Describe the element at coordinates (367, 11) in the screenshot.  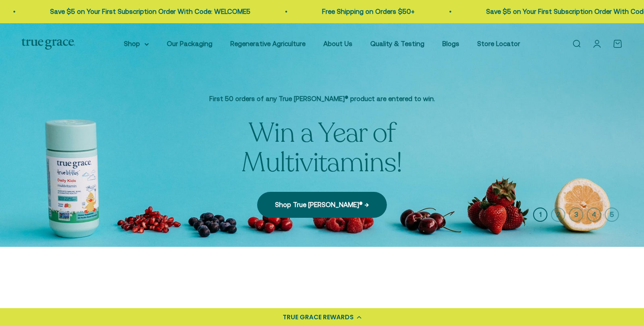
I see `a: Free Shipping on Orders $50+` at that location.